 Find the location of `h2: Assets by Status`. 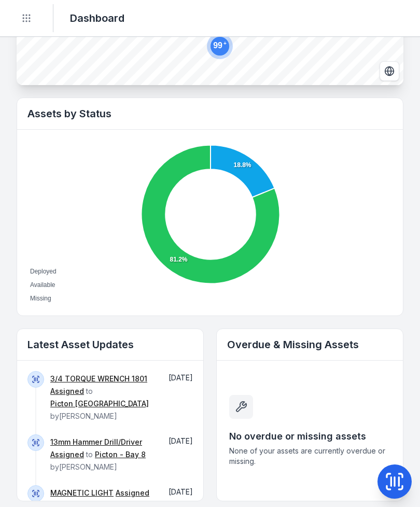

h2: Assets by Status is located at coordinates (210, 114).